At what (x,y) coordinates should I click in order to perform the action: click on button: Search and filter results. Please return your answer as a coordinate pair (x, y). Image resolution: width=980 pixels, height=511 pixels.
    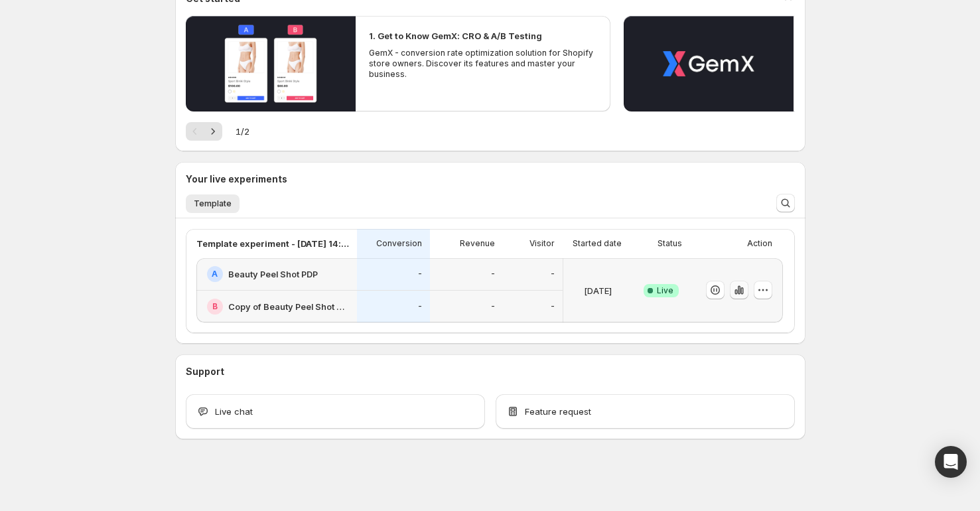
    Looking at the image, I should click on (785, 204).